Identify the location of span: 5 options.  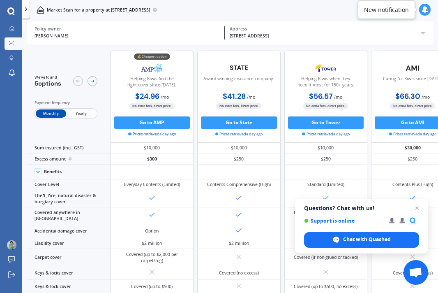
(48, 83).